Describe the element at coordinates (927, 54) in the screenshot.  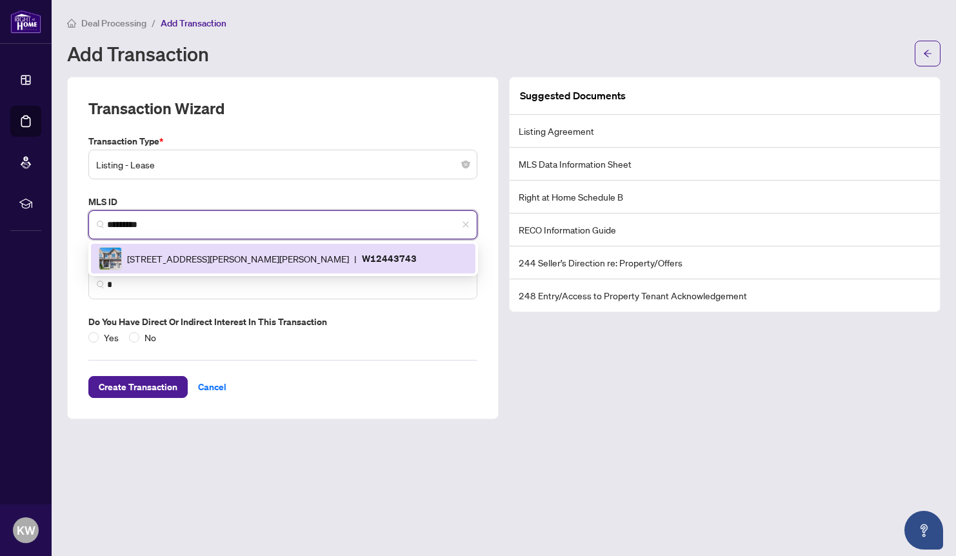
I see `span: arrow-left` at that location.